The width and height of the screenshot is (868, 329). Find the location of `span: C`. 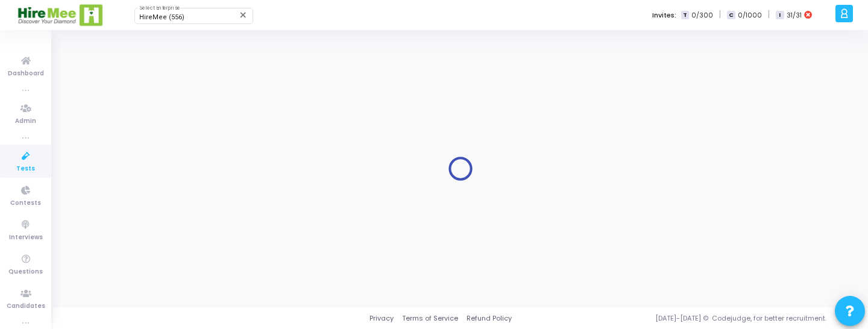

span: C is located at coordinates (731, 15).